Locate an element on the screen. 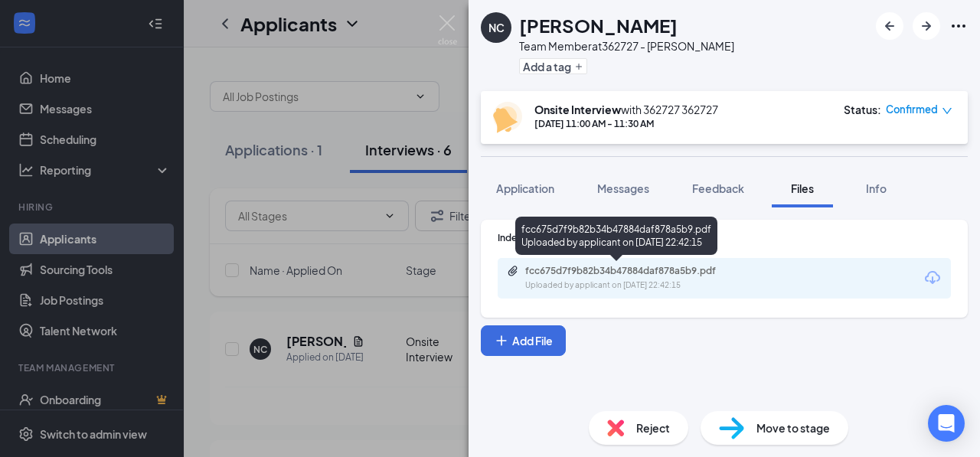  div: NC is located at coordinates (496, 27).